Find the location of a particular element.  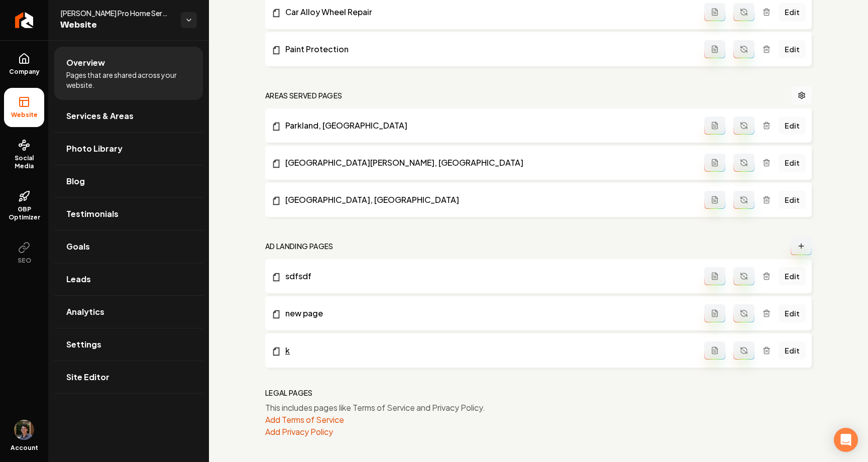

div: Open Intercom Messenger is located at coordinates (846, 440).